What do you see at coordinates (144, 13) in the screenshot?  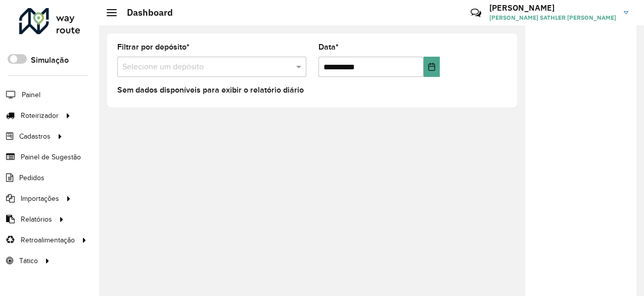 I see `h2: Dashboard` at bounding box center [144, 13].